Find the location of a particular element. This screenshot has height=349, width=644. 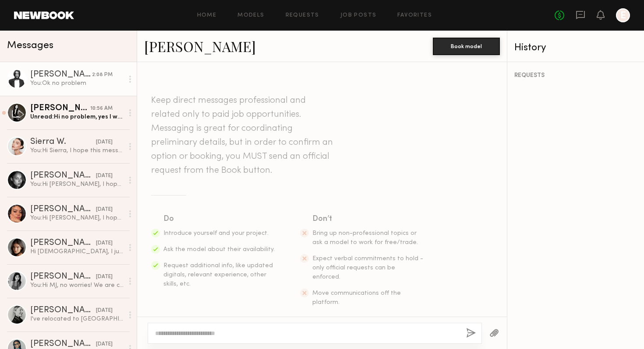

span: Messages is located at coordinates (30, 46).